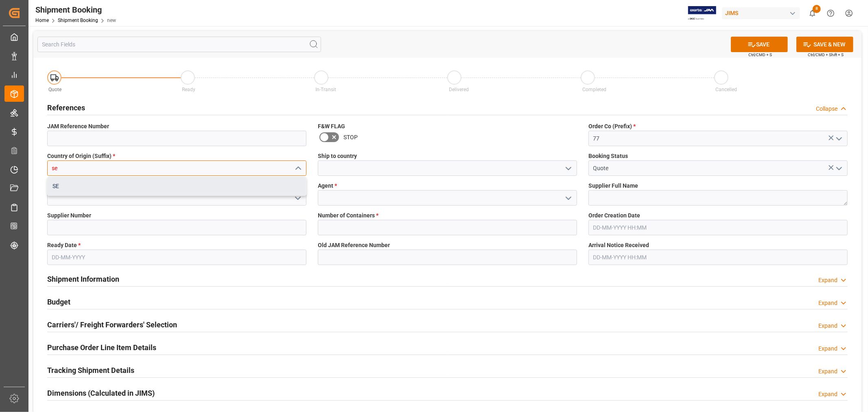 Image resolution: width=868 pixels, height=412 pixels. I want to click on span: Old JAM Reference Number, so click(354, 245).